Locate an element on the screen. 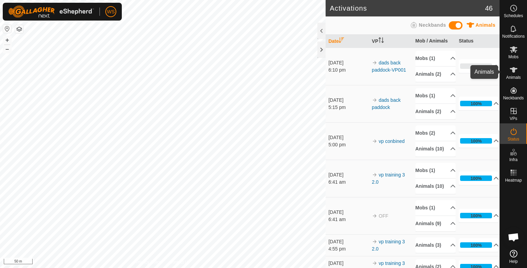  p-accordion-header: Animals (9) is located at coordinates (435, 224).